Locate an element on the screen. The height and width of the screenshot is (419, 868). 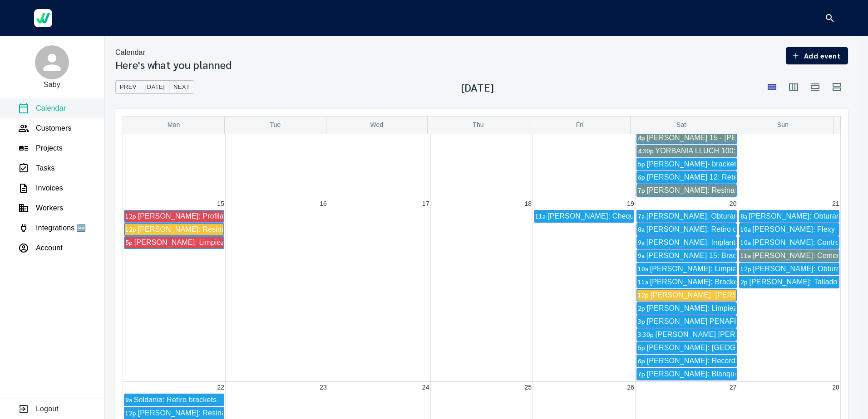
span: Sat is located at coordinates (681, 125).